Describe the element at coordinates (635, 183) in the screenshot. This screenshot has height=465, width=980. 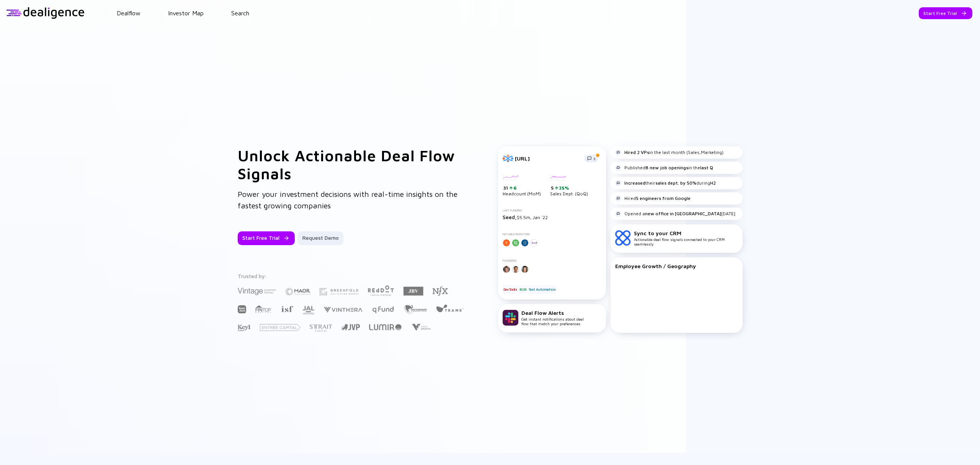
I see `strong: Increased` at that location.